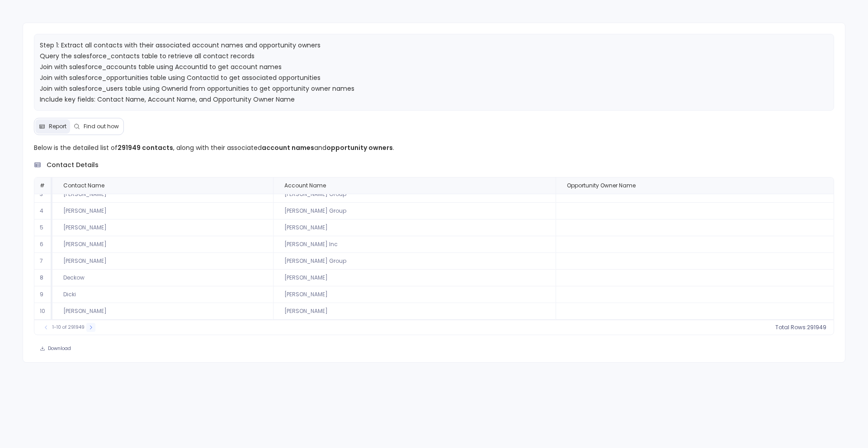 This screenshot has width=868, height=448. Describe the element at coordinates (44, 278) in the screenshot. I see `td: 8` at that location.